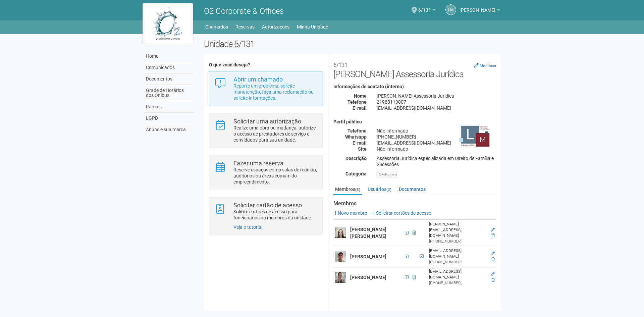 This screenshot has width=644, height=317. Describe the element at coordinates (168, 24) in the screenshot. I see `img: logo.jpg` at that location.